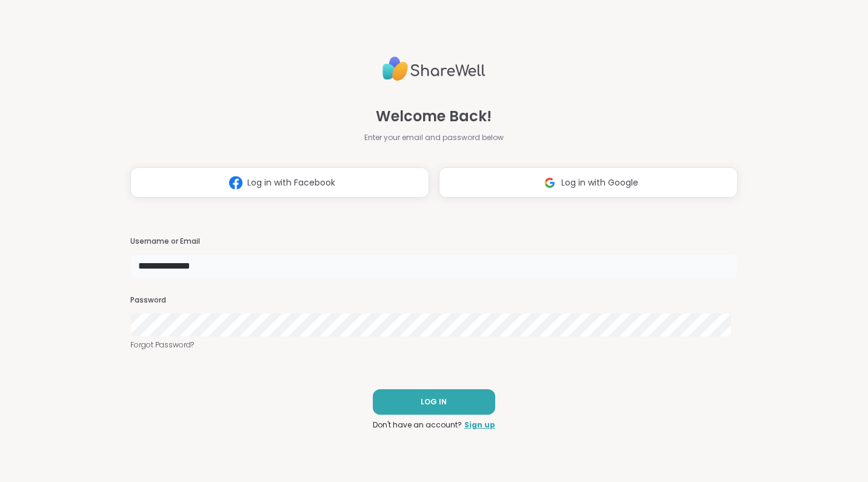 The width and height of the screenshot is (868, 482). Describe the element at coordinates (434, 68) in the screenshot. I see `img: ShareWell Logo` at that location.